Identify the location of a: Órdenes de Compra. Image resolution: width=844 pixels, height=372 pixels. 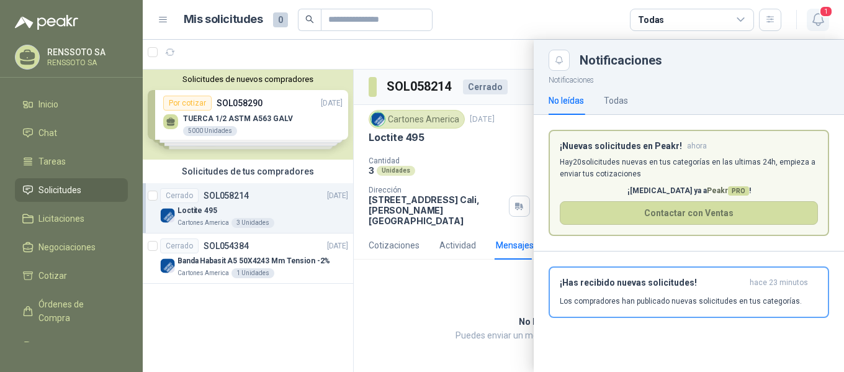
(71, 311).